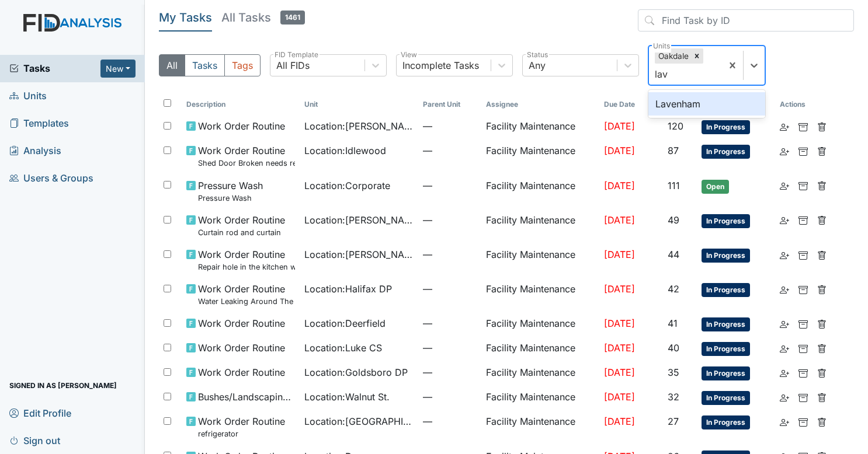  What do you see at coordinates (241, 225) in the screenshot?
I see `span: Work Order Routine Curtain rod and curtain` at bounding box center [241, 225].